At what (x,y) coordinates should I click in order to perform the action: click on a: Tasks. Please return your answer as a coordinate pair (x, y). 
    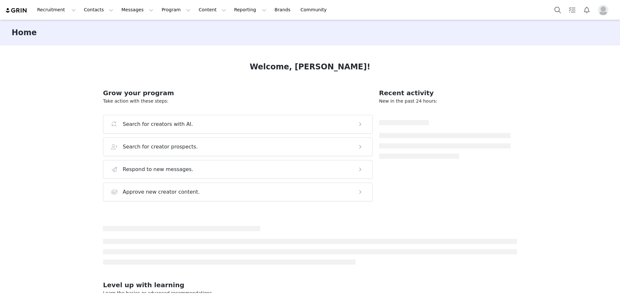
    Looking at the image, I should click on (572, 10).